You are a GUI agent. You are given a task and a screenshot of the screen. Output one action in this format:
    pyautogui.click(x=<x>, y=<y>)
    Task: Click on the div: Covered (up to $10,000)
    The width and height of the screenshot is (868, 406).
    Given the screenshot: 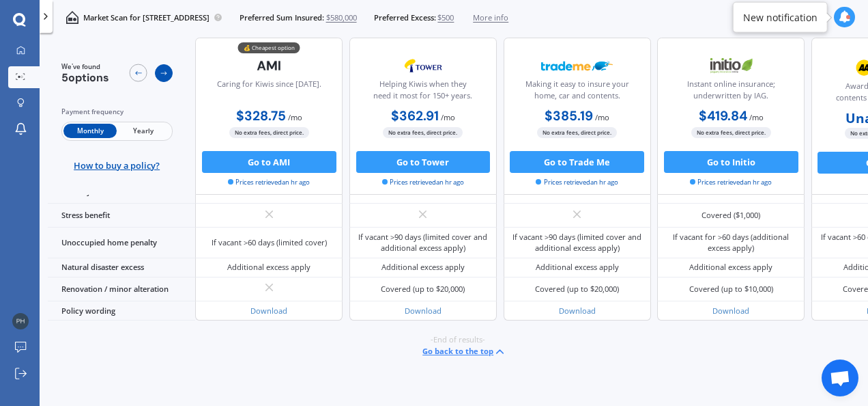 What is the action you would take?
    pyautogui.click(x=731, y=289)
    